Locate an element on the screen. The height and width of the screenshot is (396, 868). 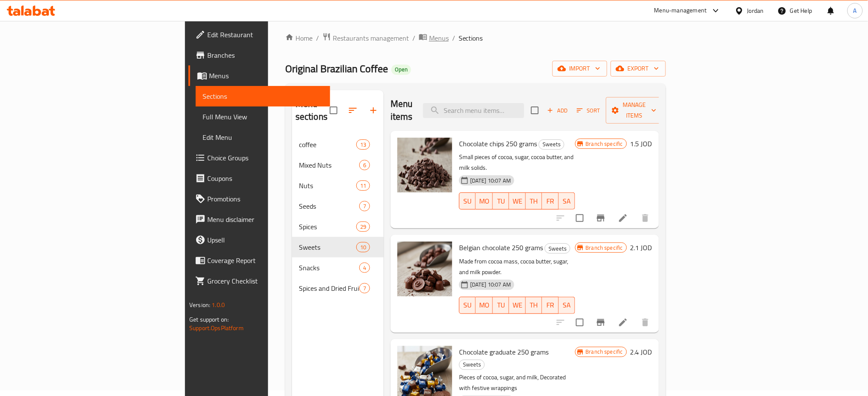
h6: 2.4 JOD is located at coordinates (641, 352).